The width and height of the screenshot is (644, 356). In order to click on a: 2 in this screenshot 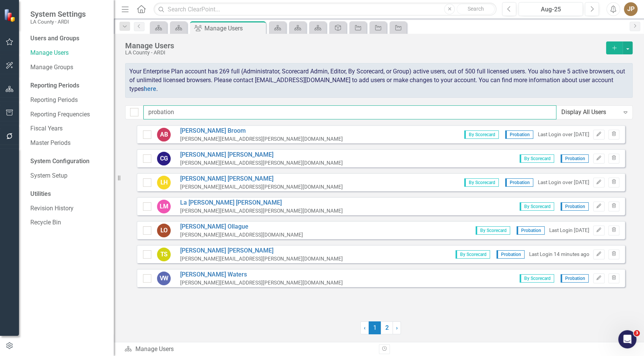, I will do `click(387, 328)`.